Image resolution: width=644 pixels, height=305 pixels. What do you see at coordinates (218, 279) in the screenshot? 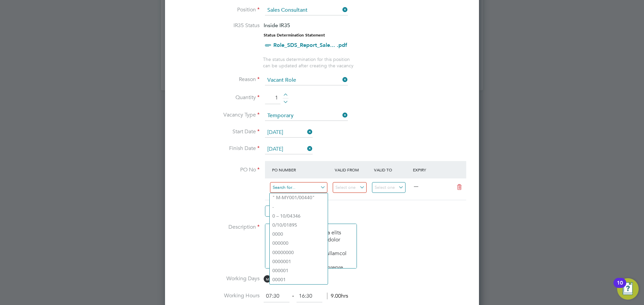
I see `label: Working Days` at bounding box center [218, 279].